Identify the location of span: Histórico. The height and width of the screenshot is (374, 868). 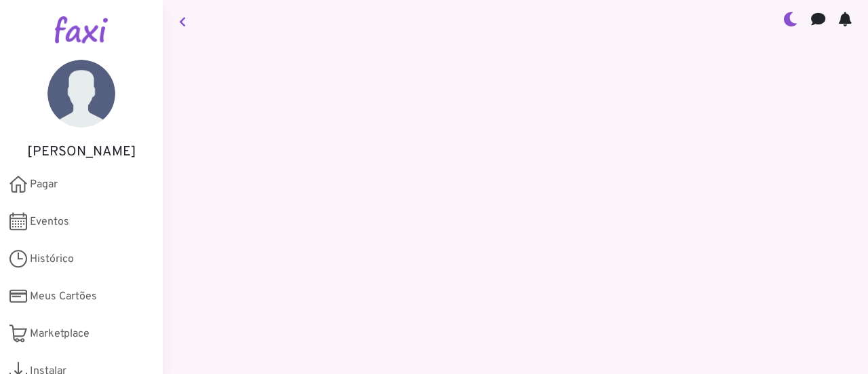
(51, 259).